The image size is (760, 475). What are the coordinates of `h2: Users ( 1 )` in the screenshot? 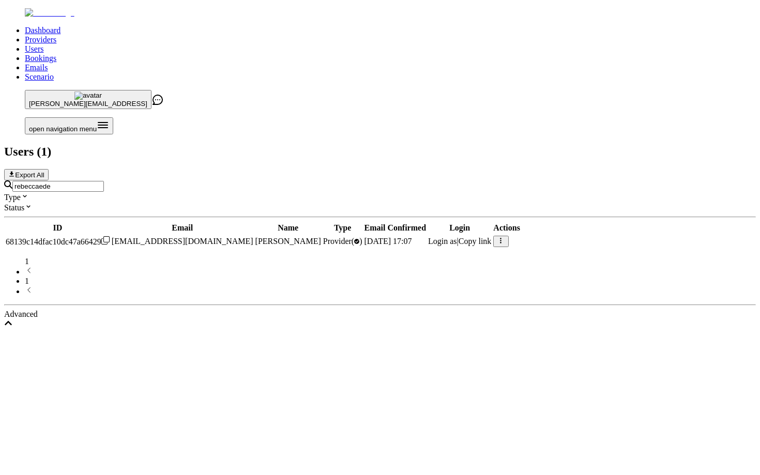 It's located at (380, 152).